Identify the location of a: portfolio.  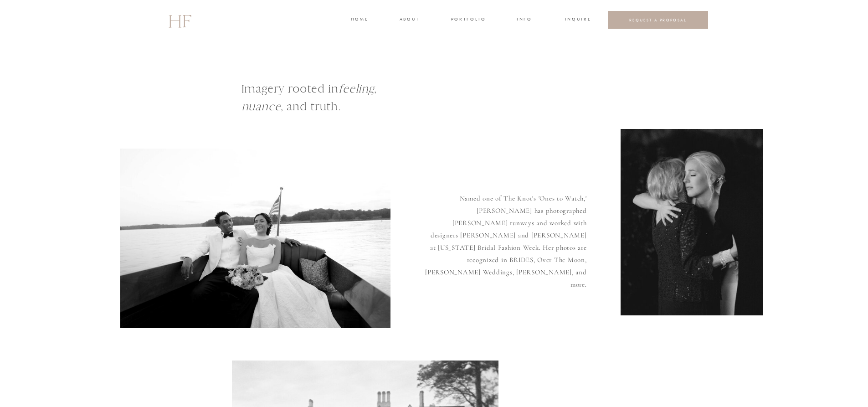
(468, 20).